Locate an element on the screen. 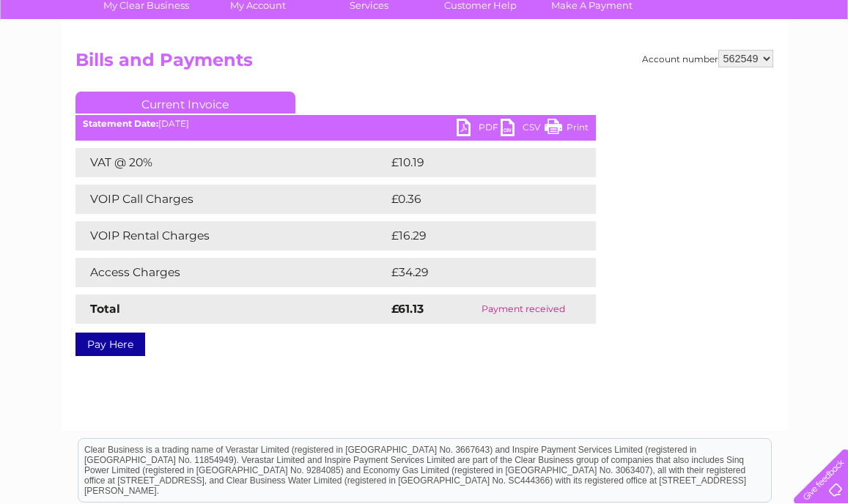 The height and width of the screenshot is (504, 848). a: Log out is located at coordinates (817, 68).